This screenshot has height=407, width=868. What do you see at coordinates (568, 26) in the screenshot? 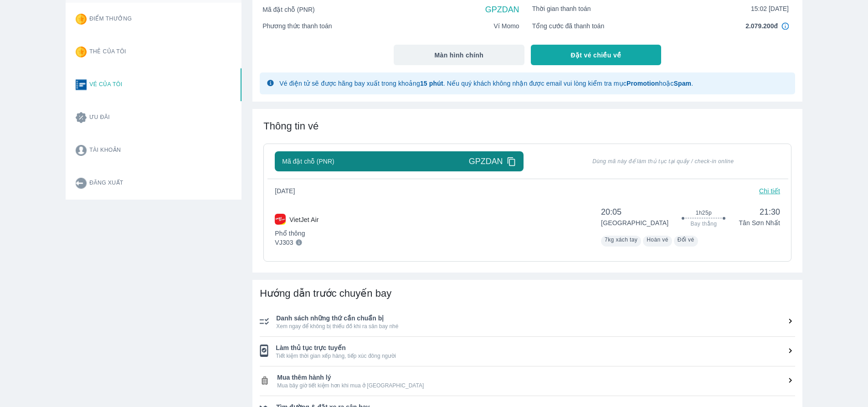
I see `span: Tổng cước đã thanh toán` at bounding box center [568, 26].